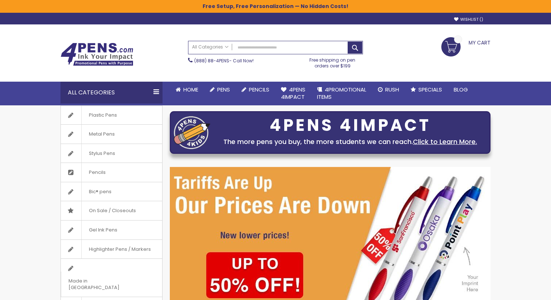 This screenshot has width=551, height=300. What do you see at coordinates (210, 47) in the screenshot?
I see `span: All Categories` at bounding box center [210, 47].